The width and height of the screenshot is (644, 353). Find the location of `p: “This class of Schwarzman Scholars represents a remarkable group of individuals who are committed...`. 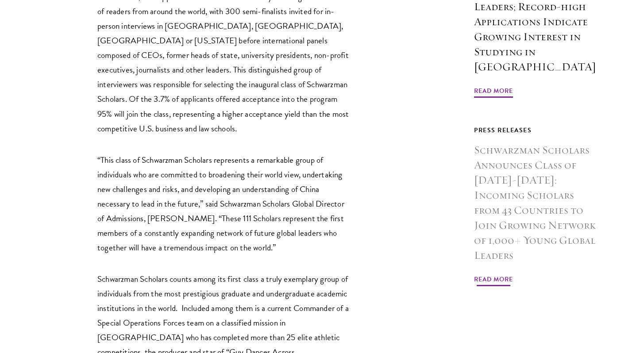

p: “This class of Schwarzman Scholars represents a remarkable group of individuals who are committed... is located at coordinates (223, 204).